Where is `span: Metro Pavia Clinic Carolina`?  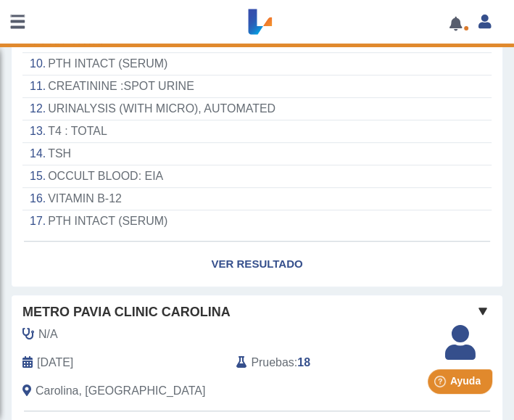 span: Metro Pavia Clinic Carolina is located at coordinates (126, 311).